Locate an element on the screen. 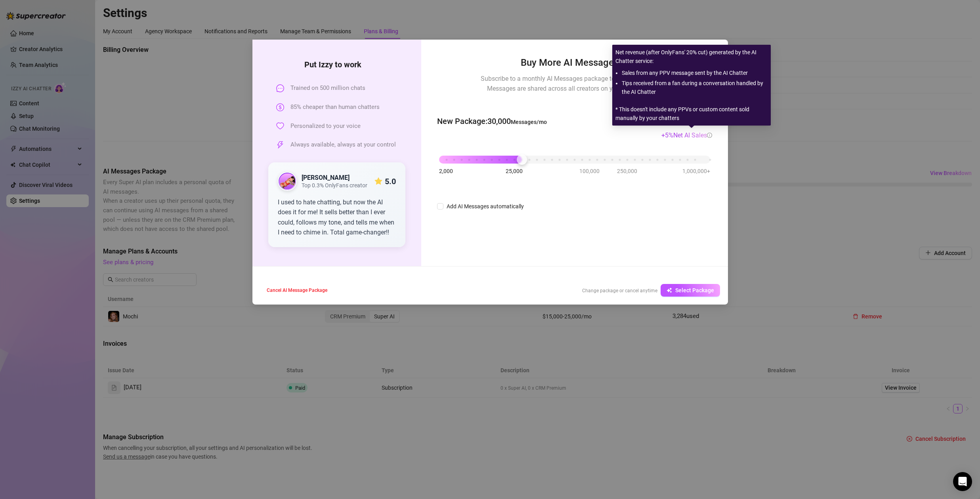  span: + 5 % is located at coordinates (687, 135).